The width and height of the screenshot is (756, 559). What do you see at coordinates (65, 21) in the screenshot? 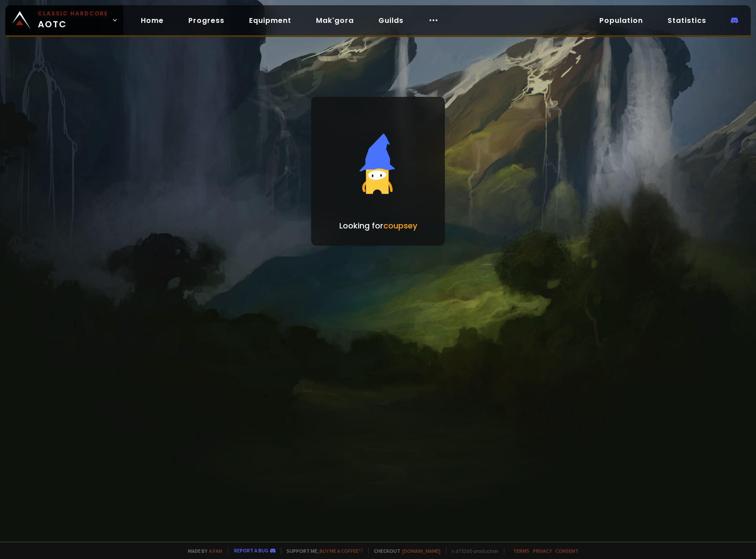
I see `a: Classic HardcoreAOTC` at bounding box center [65, 21].